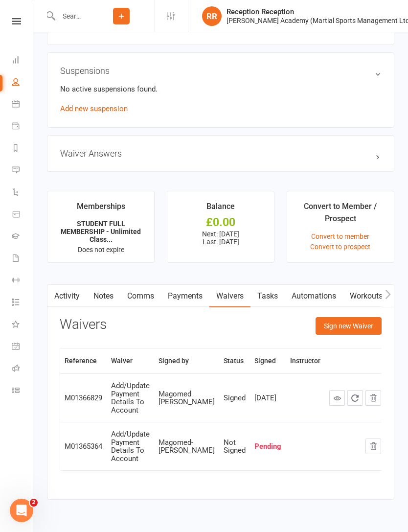 This screenshot has height=532, width=408. I want to click on div: Balance, so click(221, 209).